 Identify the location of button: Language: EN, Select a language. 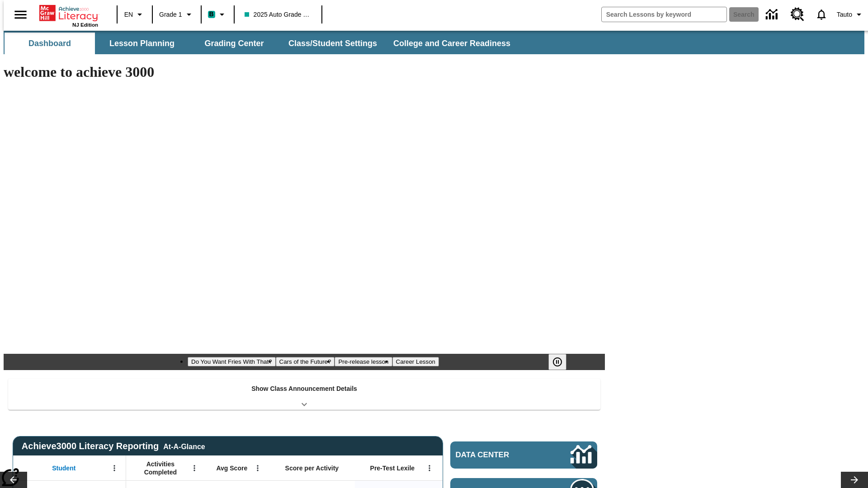
(135, 15).